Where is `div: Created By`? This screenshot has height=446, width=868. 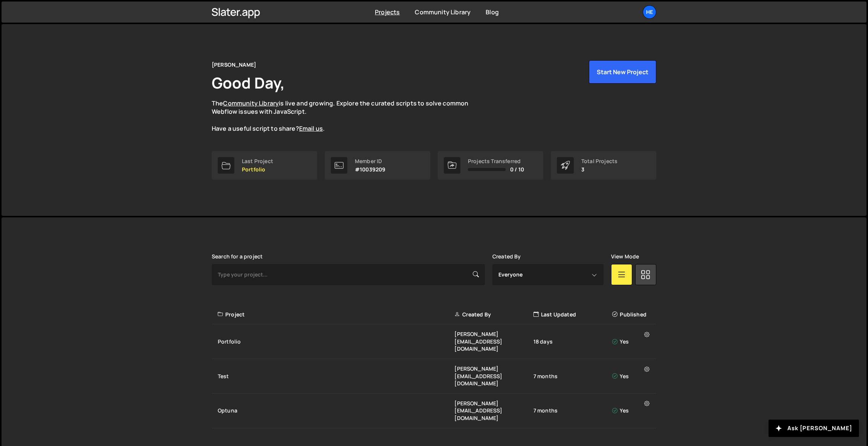 div: Created By is located at coordinates (494, 314).